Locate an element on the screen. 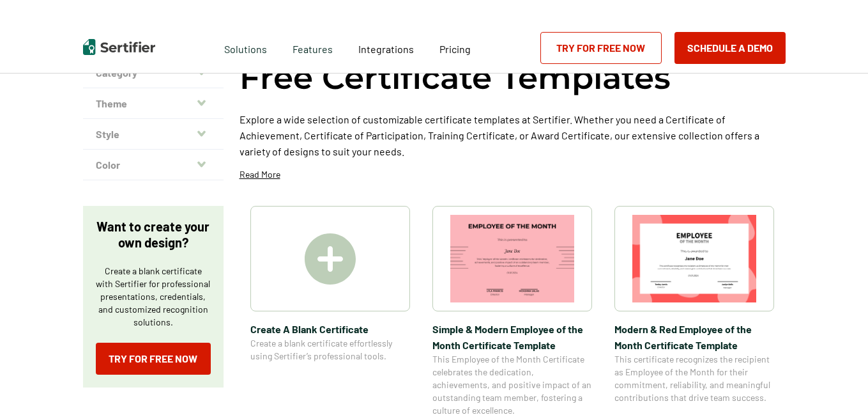 The height and width of the screenshot is (415, 868). span: Create A Blank Certificate is located at coordinates (330, 328).